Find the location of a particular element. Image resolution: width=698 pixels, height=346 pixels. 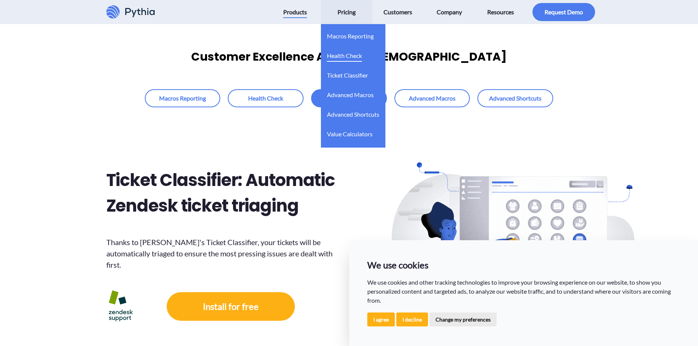

span: Advanced Macros is located at coordinates (350, 95).